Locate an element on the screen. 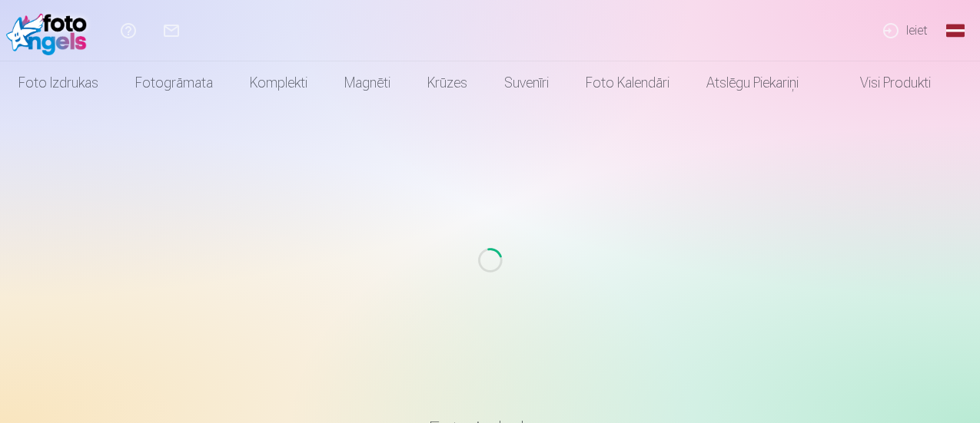 The height and width of the screenshot is (423, 980). img: /fa1 is located at coordinates (50, 31).